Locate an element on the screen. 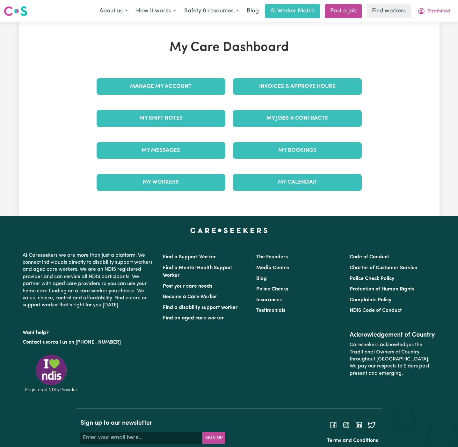  a: Find workers is located at coordinates (389, 11).